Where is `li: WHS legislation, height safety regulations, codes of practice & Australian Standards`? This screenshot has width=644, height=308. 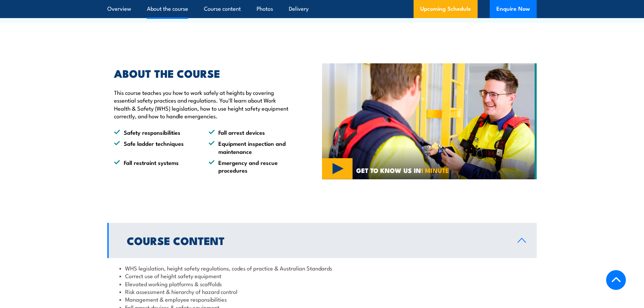
li: WHS legislation, height safety regulations, codes of practice & Australian Standards is located at coordinates (322, 268).